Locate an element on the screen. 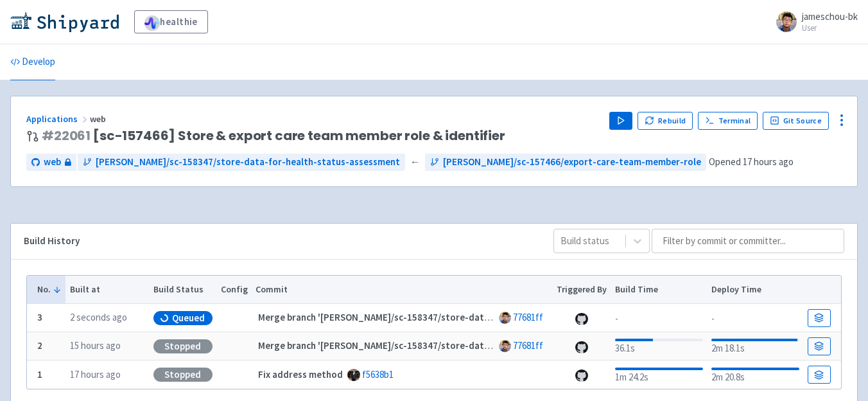 The width and height of the screenshot is (868, 401). input: Filter by commit or committer... is located at coordinates (748, 241).